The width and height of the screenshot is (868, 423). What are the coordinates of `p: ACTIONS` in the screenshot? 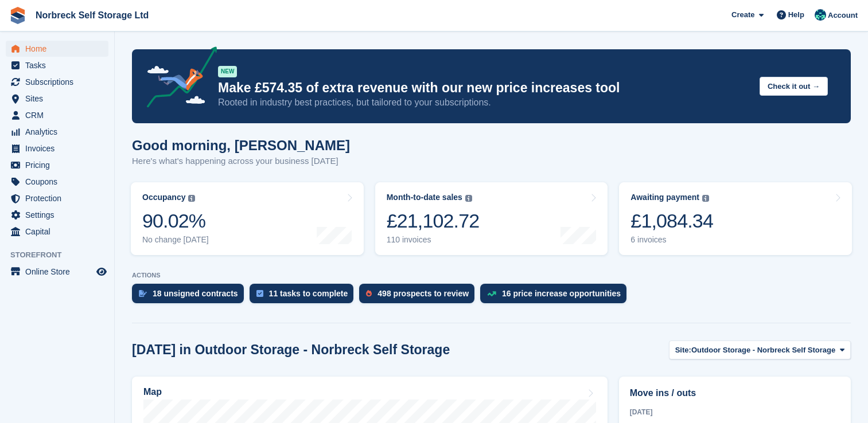 It's located at (491, 275).